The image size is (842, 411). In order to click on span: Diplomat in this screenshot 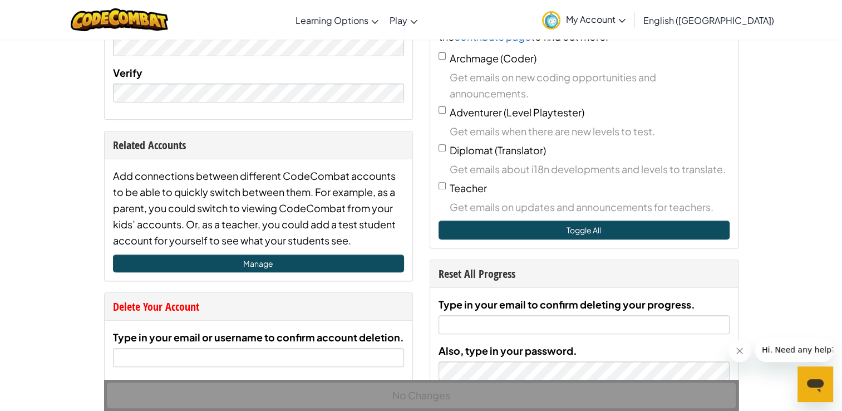, I will do `click(472, 150)`.